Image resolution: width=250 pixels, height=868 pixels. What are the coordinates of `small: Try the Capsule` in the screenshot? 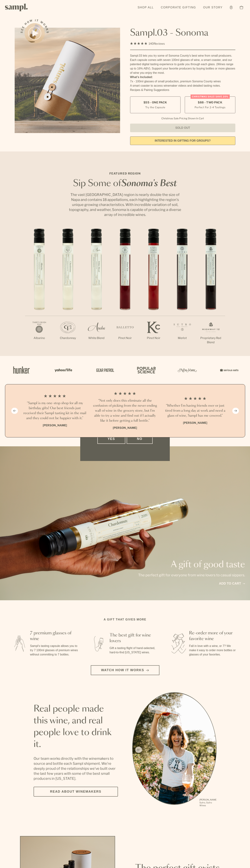 It's located at (155, 107).